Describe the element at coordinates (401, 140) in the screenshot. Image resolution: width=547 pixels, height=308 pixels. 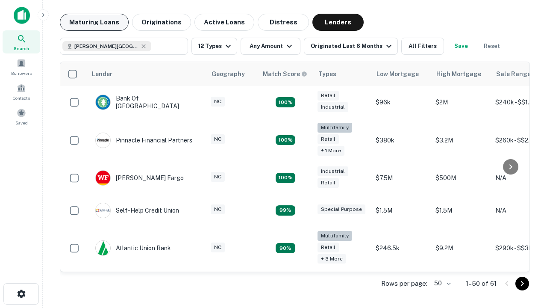
I see `td: $380k` at that location.